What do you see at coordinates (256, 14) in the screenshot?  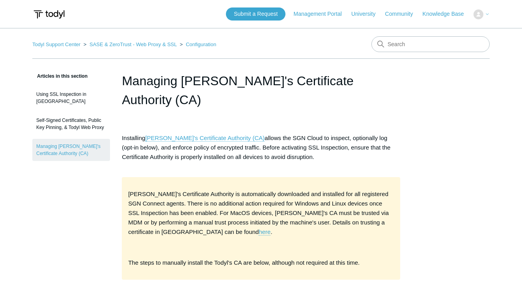 I see `a: Submit a Request` at bounding box center [256, 14].